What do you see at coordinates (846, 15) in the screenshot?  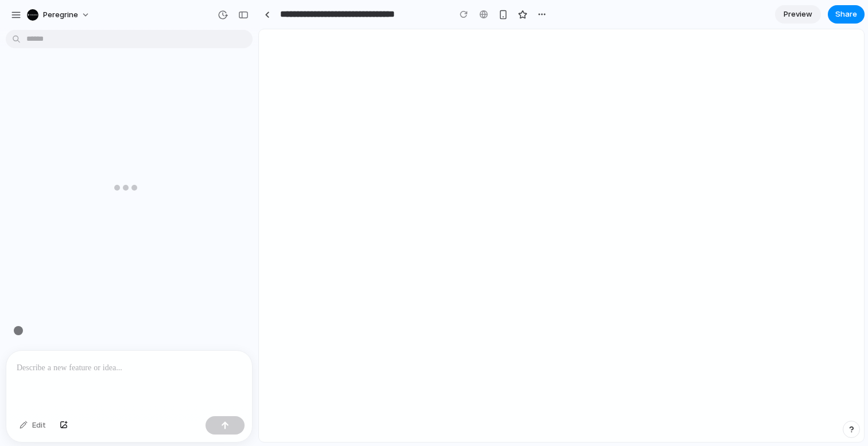 I see `button: Share` at bounding box center [846, 15].